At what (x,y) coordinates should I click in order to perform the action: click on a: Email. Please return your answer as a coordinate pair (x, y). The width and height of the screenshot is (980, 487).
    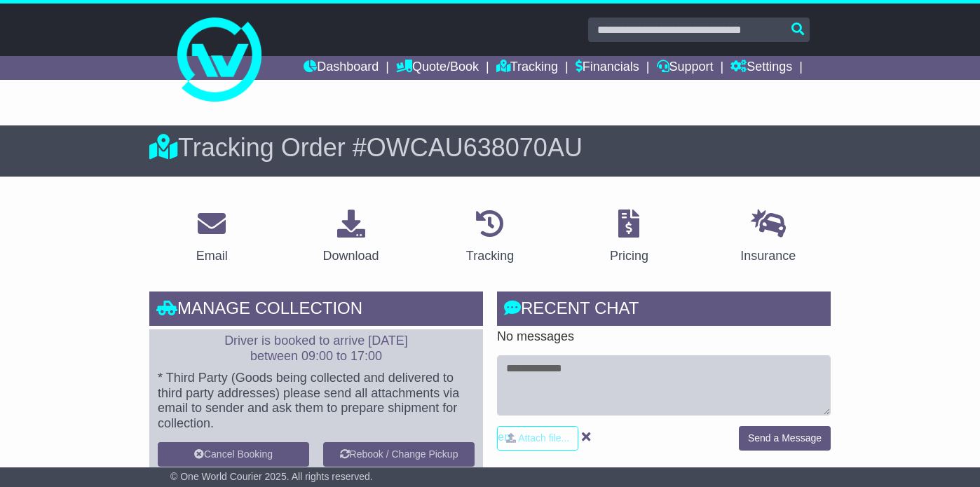
    Looking at the image, I should click on (212, 237).